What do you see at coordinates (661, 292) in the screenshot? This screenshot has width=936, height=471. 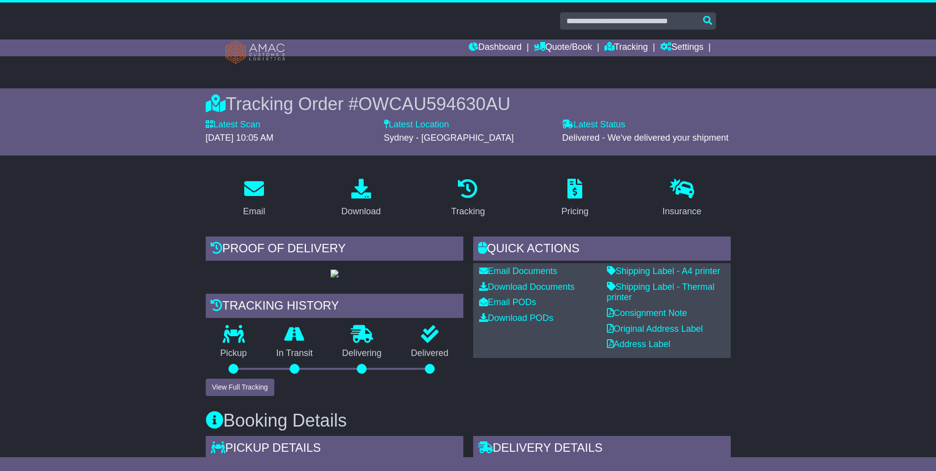 I see `a: Shipping Label - Thermal printer` at bounding box center [661, 292].